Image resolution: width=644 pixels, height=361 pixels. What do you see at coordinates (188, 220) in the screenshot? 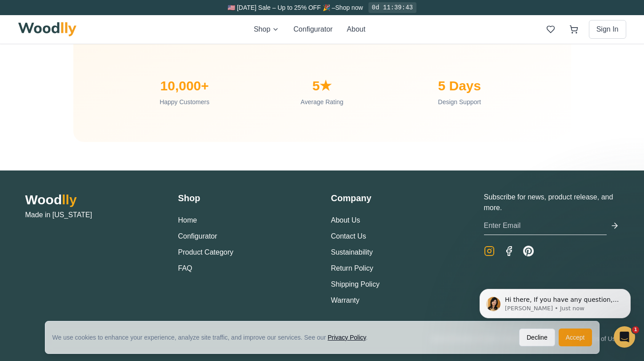
I see `a: Home` at bounding box center [188, 220].